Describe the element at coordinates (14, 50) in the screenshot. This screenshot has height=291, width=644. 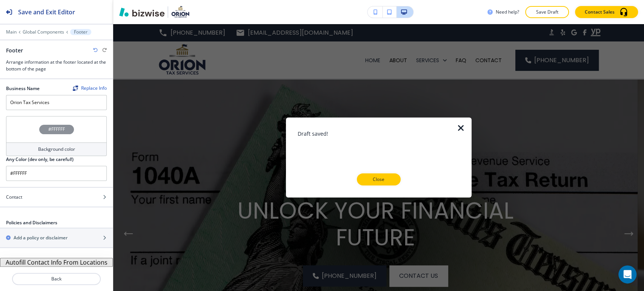
I see `h2: Footer` at that location.